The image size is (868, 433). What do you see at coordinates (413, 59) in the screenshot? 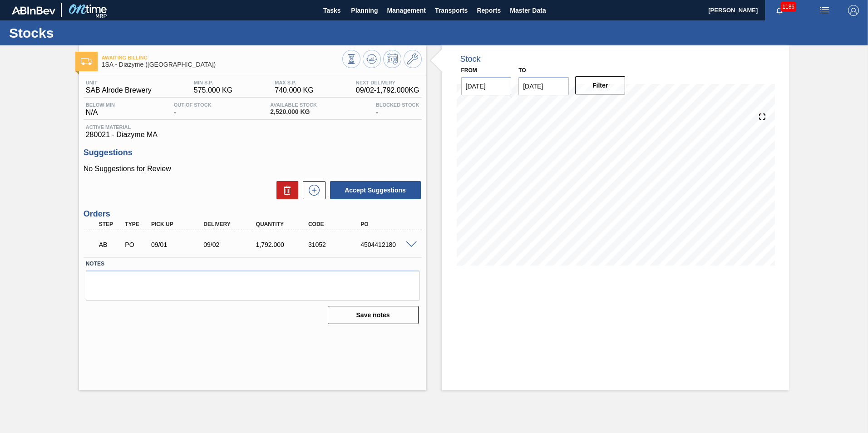
I see `button: Go to Master Data / General` at bounding box center [413, 59].